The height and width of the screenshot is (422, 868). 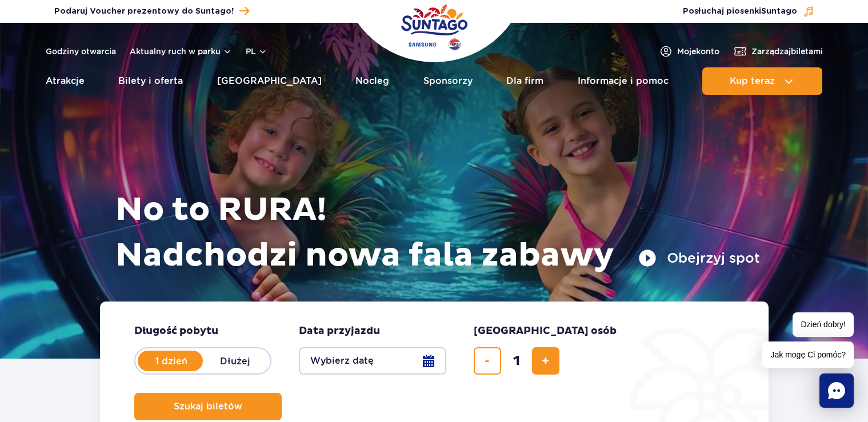 What do you see at coordinates (623, 81) in the screenshot?
I see `a: Informacje i pomoc` at bounding box center [623, 81].